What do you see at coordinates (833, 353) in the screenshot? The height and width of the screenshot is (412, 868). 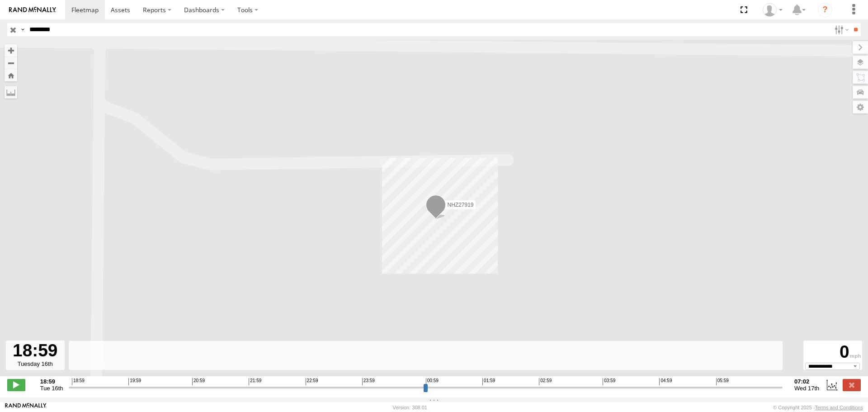 I see `div: 0` at bounding box center [833, 353].